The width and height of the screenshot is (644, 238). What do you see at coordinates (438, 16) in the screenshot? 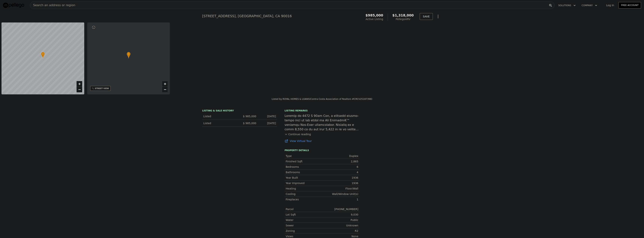
I see `button: Show Options` at bounding box center [438, 16].